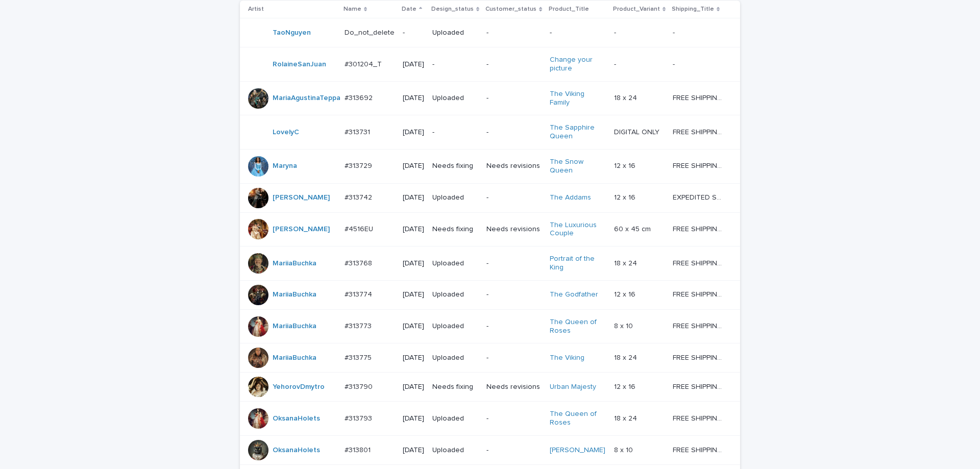 Image resolution: width=980 pixels, height=469 pixels. Describe the element at coordinates (352, 9) in the screenshot. I see `p: Name` at that location.